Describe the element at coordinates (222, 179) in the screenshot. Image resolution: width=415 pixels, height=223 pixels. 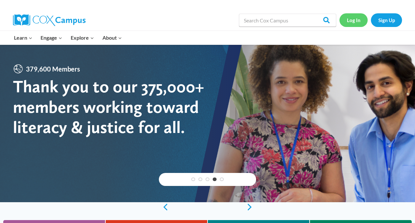
I see `a: 5` at that location.